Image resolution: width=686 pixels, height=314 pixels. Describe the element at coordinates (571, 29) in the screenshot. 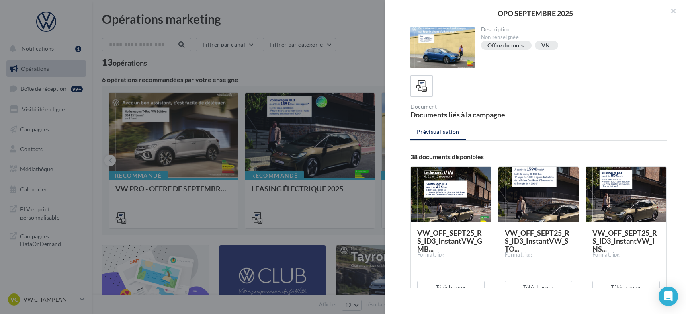

I see `div: Description` at that location.